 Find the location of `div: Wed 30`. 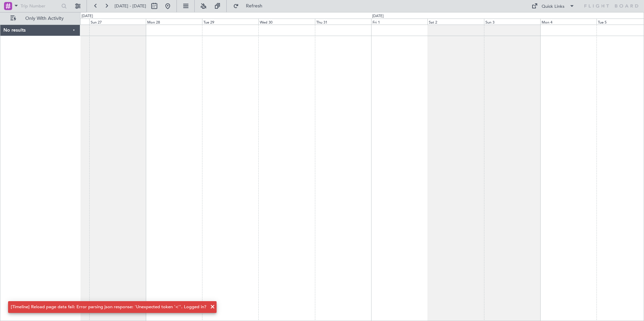

div: Wed 30 is located at coordinates (286, 21).